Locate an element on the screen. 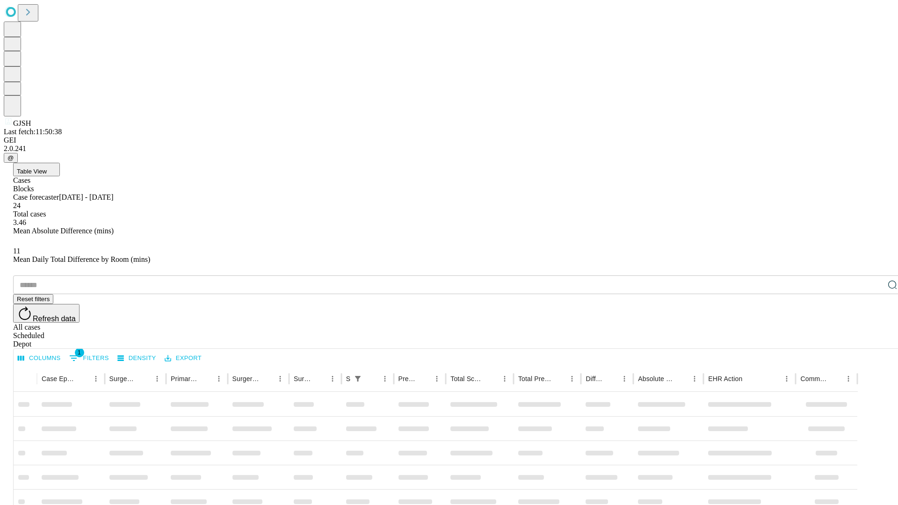  div: Total Scheduled Duration is located at coordinates (467, 379).